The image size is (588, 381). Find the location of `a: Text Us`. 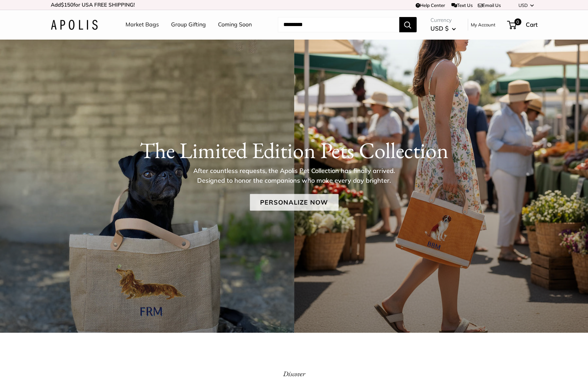

a: Text Us is located at coordinates (462, 5).